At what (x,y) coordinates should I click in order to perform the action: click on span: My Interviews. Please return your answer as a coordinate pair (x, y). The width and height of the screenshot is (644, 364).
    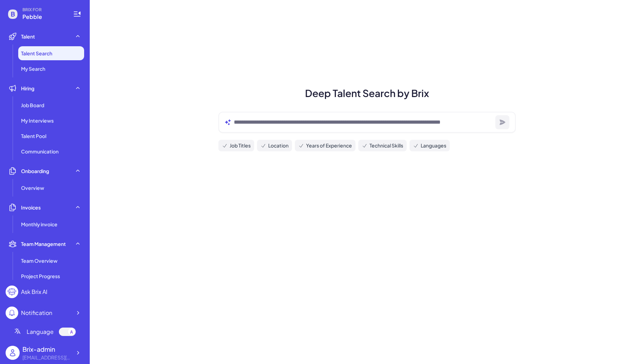
    Looking at the image, I should click on (37, 121).